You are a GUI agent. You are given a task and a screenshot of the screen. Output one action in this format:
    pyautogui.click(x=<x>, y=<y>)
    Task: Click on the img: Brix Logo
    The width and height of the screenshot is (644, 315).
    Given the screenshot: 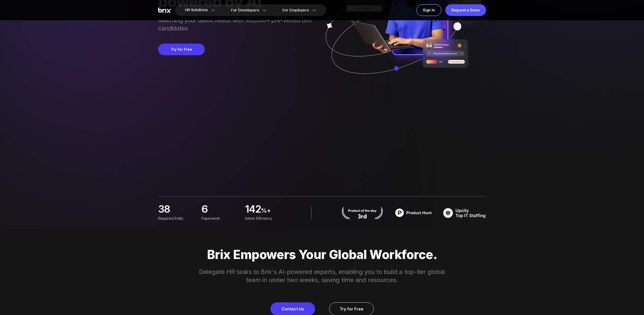 What is the action you would take?
    pyautogui.click(x=164, y=10)
    